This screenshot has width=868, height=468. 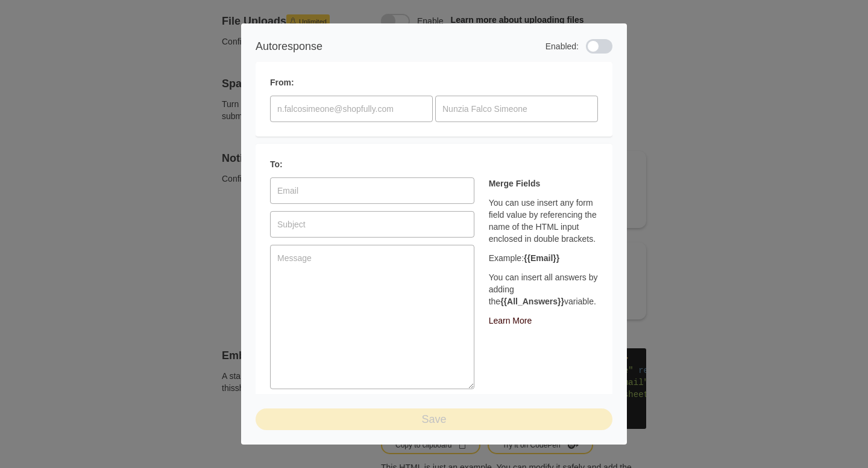 What do you see at coordinates (434, 419) in the screenshot?
I see `button: Save` at bounding box center [434, 419].